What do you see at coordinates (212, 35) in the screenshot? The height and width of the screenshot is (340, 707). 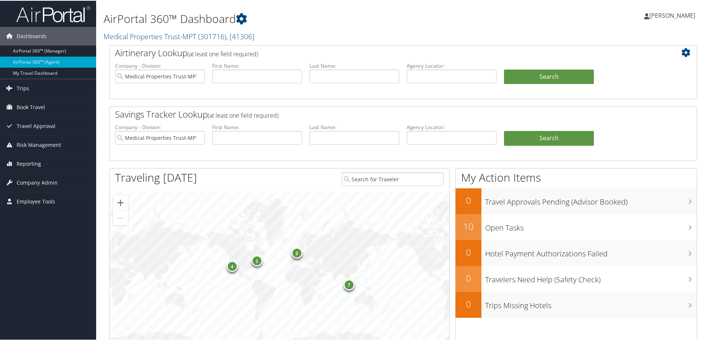 I see `span: ( 301716 )` at bounding box center [212, 35].